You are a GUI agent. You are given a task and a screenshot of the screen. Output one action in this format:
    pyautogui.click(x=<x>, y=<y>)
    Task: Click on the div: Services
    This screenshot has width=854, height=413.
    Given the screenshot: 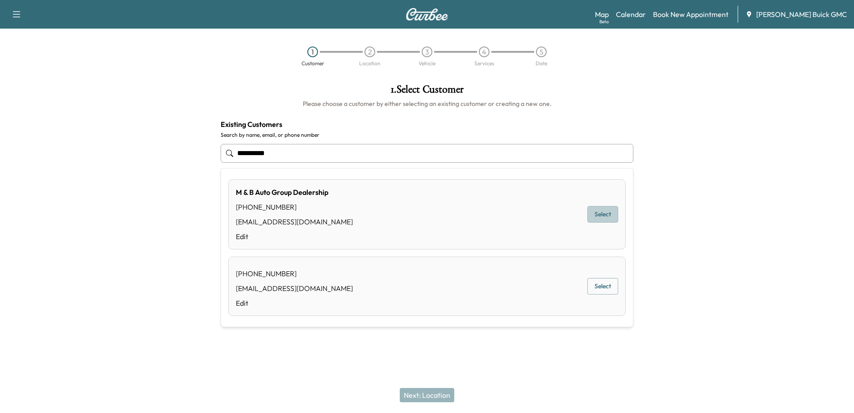 What is the action you would take?
    pyautogui.click(x=484, y=63)
    